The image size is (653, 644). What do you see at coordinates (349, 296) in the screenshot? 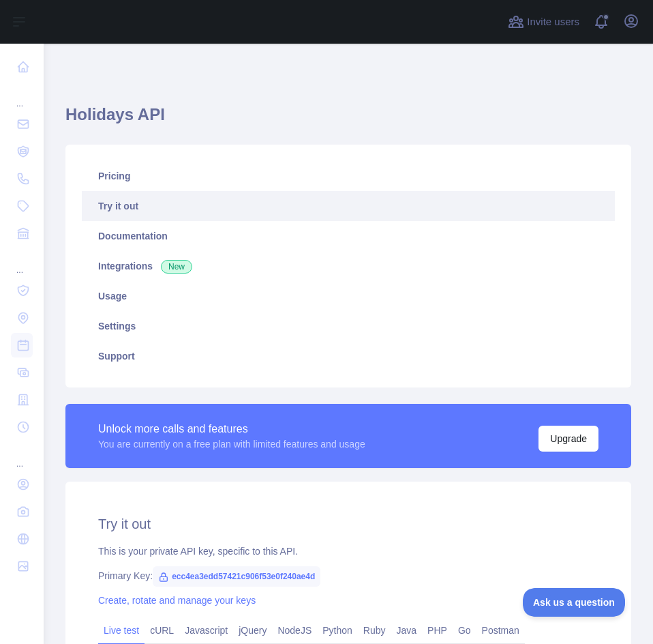
I see `a: Usage` at bounding box center [349, 296].